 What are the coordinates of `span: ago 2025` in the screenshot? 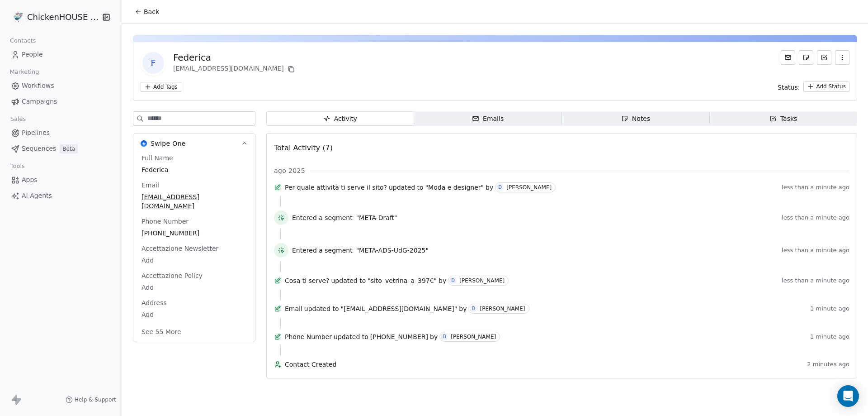 It's located at (289, 170).